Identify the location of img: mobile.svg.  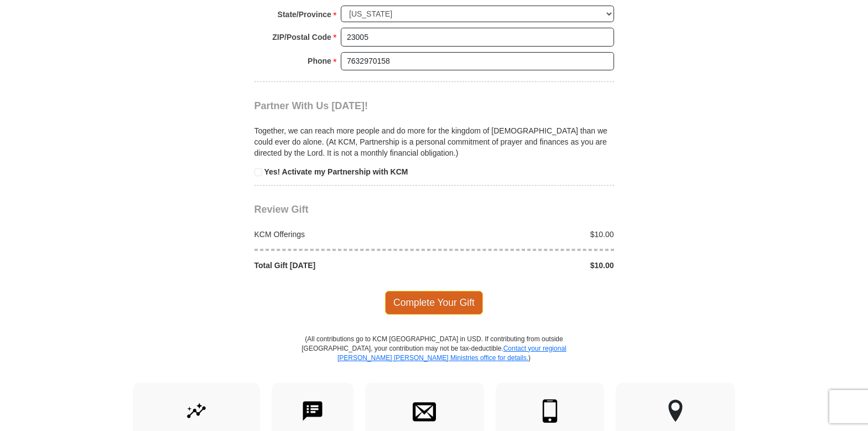
(550, 411).